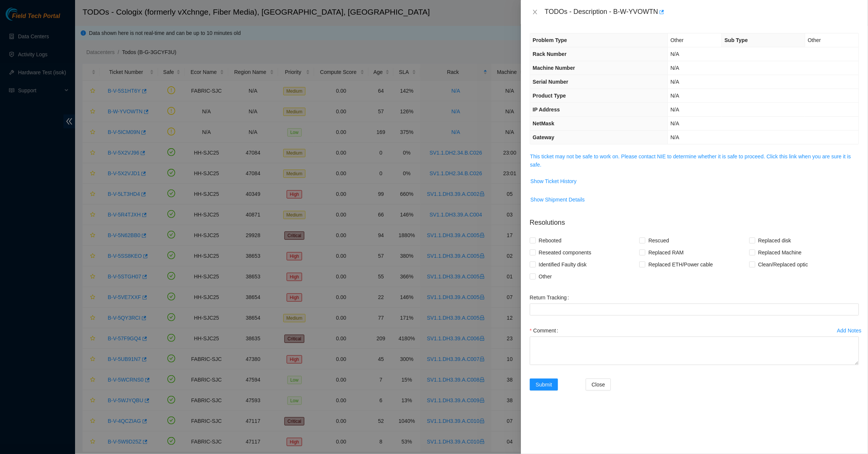 The height and width of the screenshot is (454, 868). What do you see at coordinates (554, 68) in the screenshot?
I see `span: Machine Number` at bounding box center [554, 68].